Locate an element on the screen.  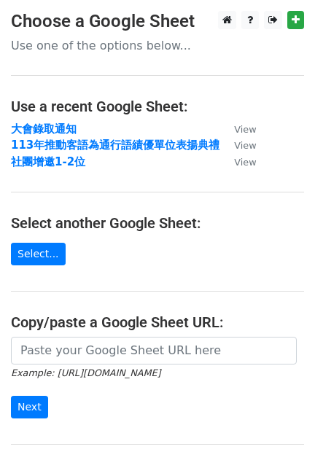
strong: 社團增邀1-2位 is located at coordinates (48, 162).